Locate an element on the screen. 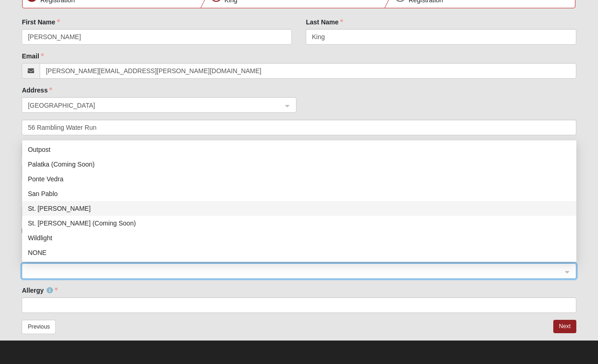  input: City is located at coordinates (159, 172).